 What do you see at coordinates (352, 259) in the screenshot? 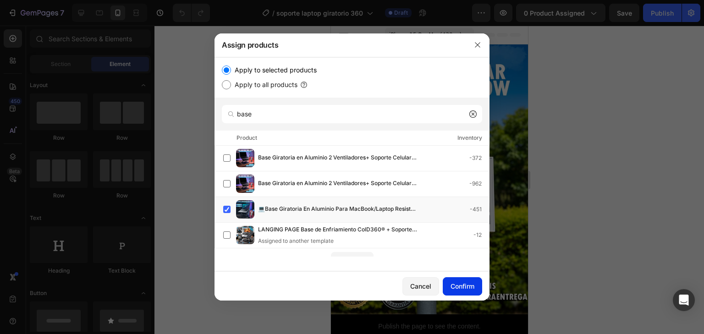
I see `div: Load more` at bounding box center [352, 259].